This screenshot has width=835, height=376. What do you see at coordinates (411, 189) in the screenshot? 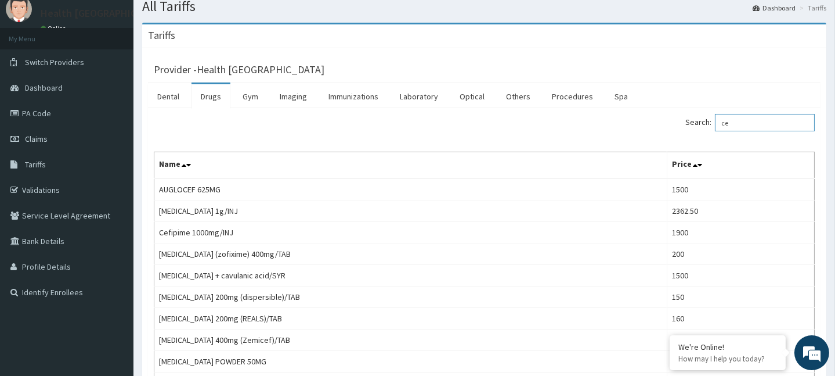
I see `td: AUGLOCEF 625MG` at bounding box center [411, 189].